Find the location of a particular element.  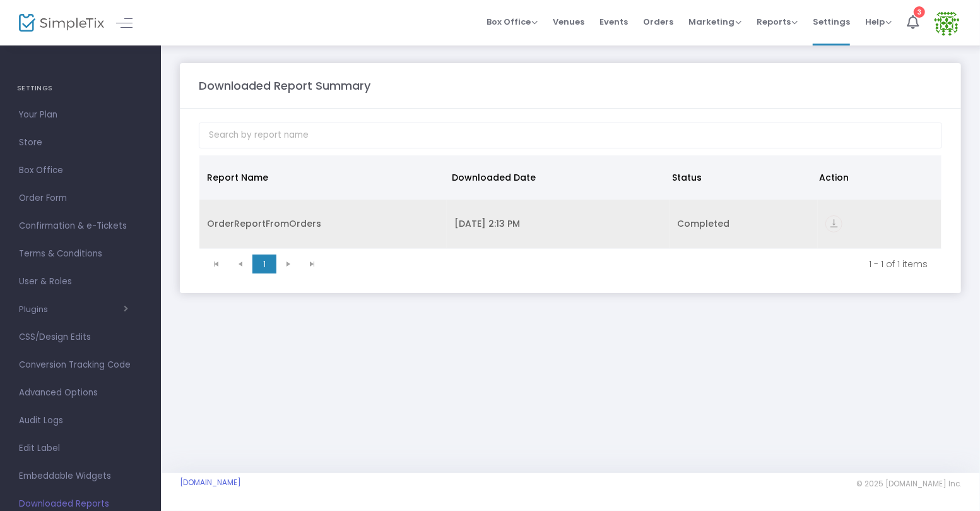

span: Help is located at coordinates (878, 21).